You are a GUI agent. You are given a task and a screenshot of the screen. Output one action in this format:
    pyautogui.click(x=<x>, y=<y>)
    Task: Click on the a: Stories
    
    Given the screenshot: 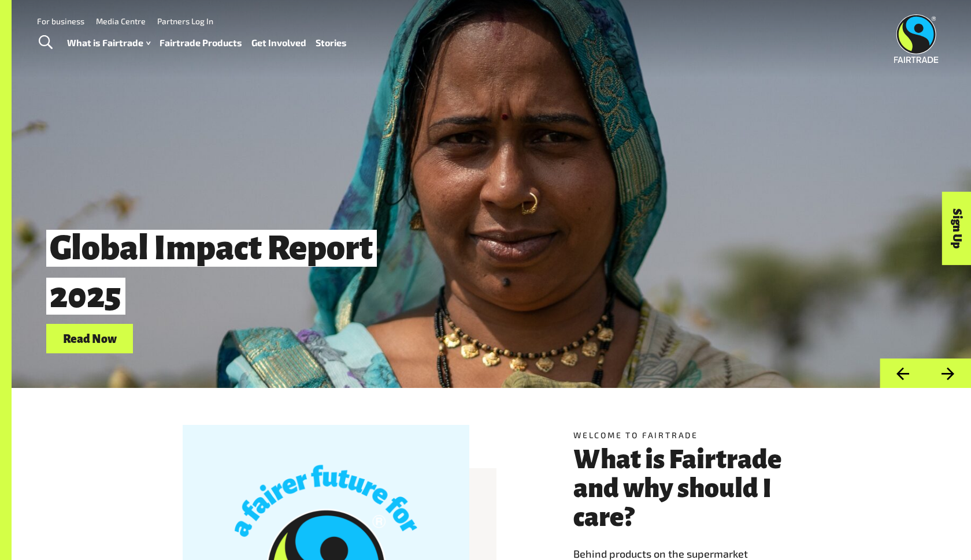 What is the action you would take?
    pyautogui.click(x=331, y=42)
    